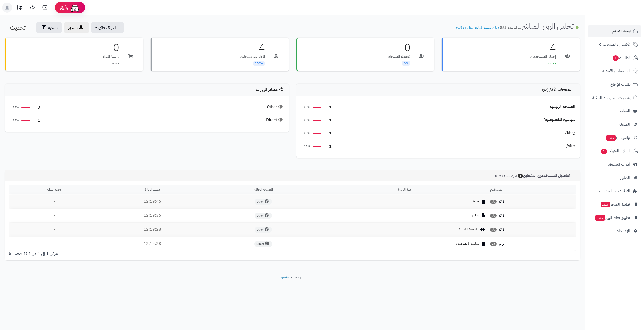 This screenshot has height=330, width=644. Describe the element at coordinates (614, 58) in the screenshot. I see `a: الطلبات1` at that location.